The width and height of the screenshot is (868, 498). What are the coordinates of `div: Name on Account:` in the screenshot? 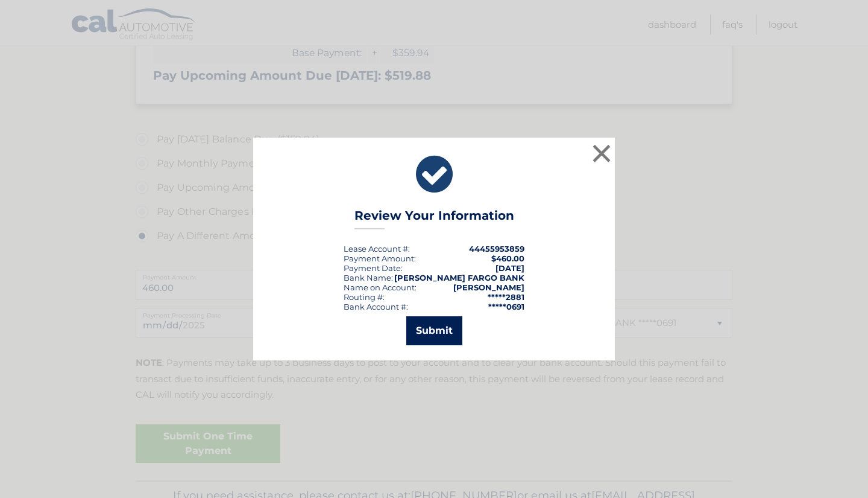 It's located at (380, 287).